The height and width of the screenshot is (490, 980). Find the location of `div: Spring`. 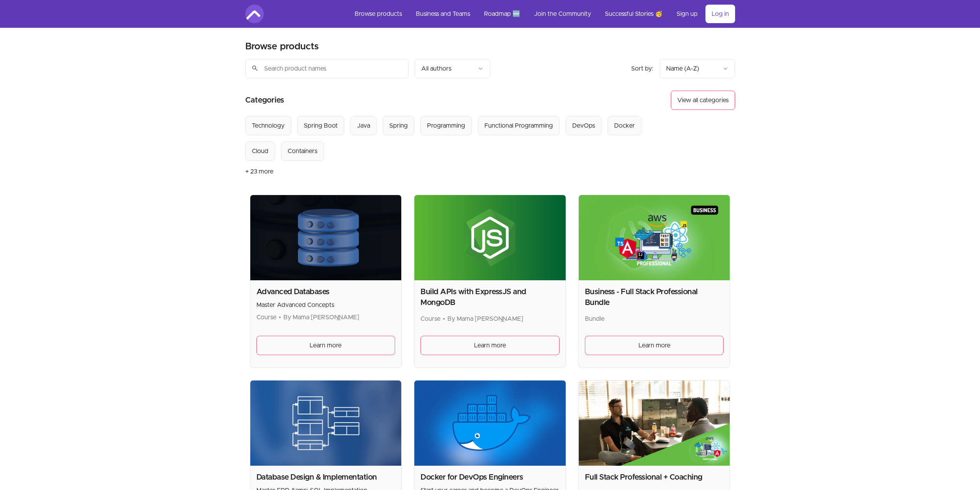

div: Spring is located at coordinates (399, 126).